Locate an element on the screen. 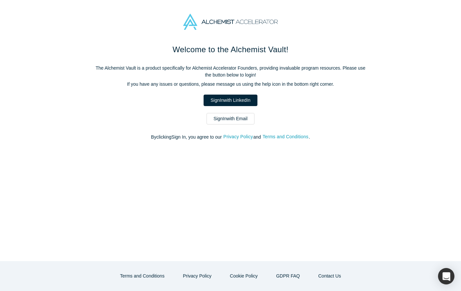  p: If you have any issues or questions, please message us using the help icon in the bottom right co... is located at coordinates (230, 84).